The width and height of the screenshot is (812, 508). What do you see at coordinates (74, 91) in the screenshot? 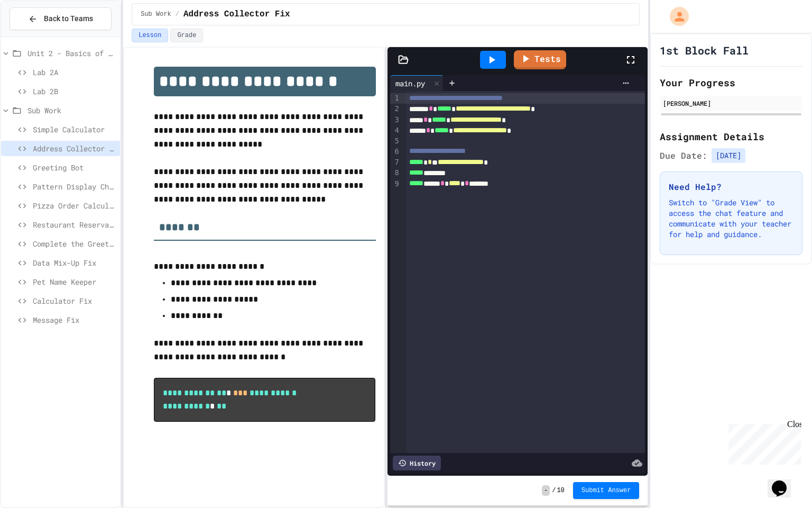
I see `span: Lab 2B` at bounding box center [74, 91].